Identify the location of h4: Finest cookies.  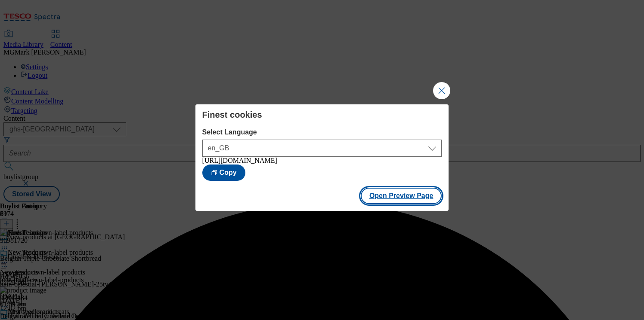
(322, 115).